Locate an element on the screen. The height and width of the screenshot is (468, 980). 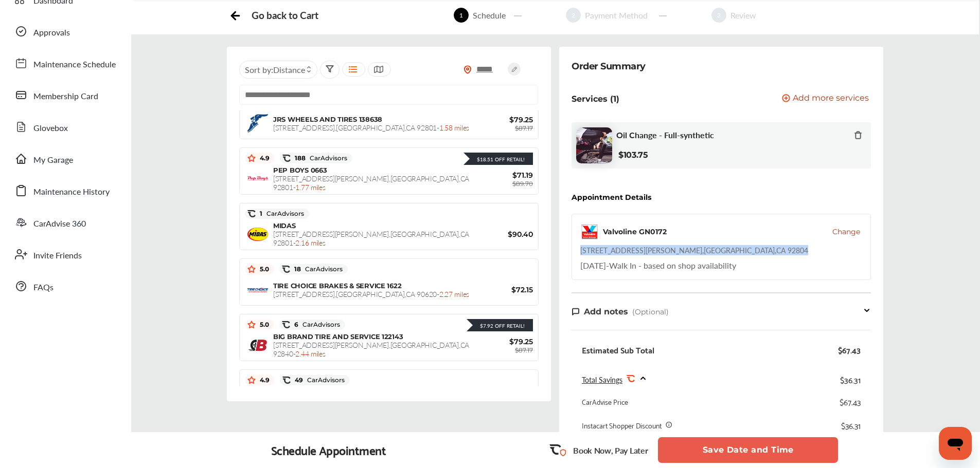
span: 1.77 miles is located at coordinates (310, 187).